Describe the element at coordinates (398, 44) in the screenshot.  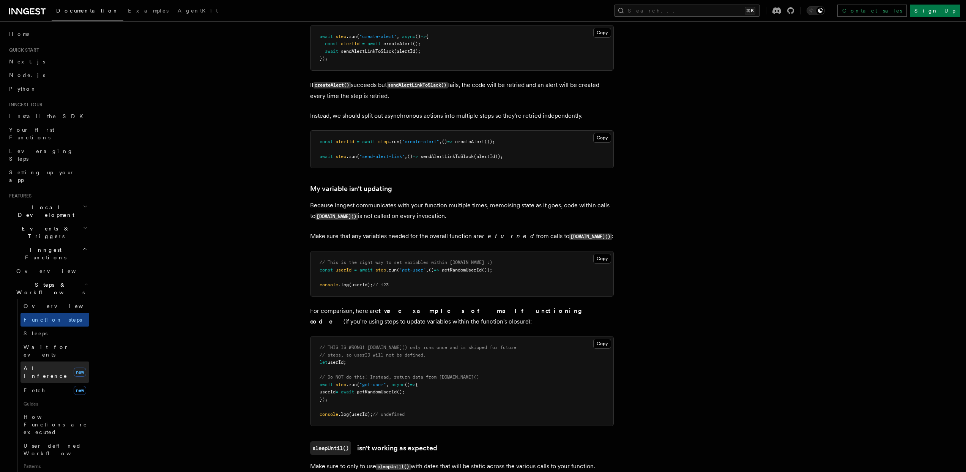
I see `span: createAlert` at that location.